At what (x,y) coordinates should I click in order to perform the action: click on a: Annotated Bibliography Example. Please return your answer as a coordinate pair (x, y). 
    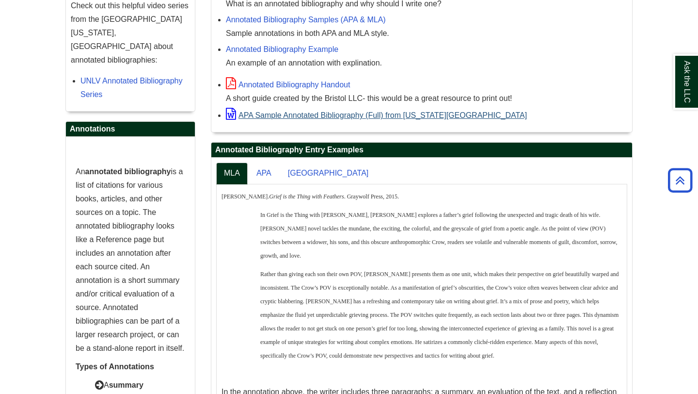
    Looking at the image, I should click on (282, 49).